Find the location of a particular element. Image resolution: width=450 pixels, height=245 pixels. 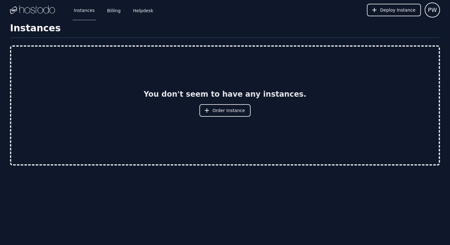

span: PW is located at coordinates (432, 10).